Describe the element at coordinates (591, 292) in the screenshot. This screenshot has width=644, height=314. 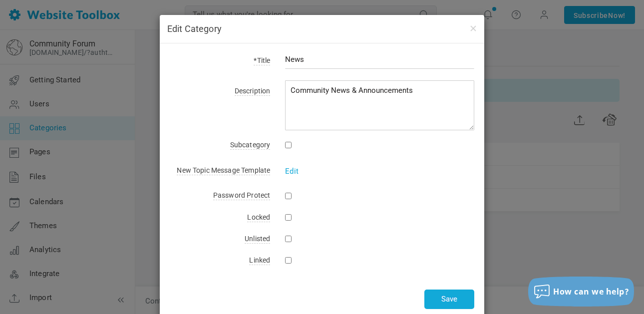
I see `span: How can we help?` at that location.